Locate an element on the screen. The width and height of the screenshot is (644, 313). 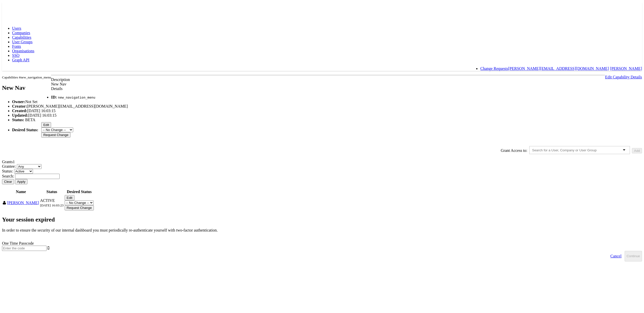
span: User is located at coordinates (4, 203).